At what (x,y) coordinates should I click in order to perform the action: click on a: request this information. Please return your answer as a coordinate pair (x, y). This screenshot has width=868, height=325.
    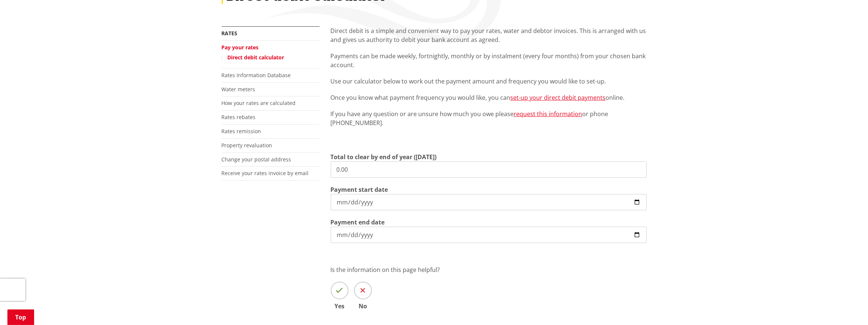
    Looking at the image, I should click on (548, 114).